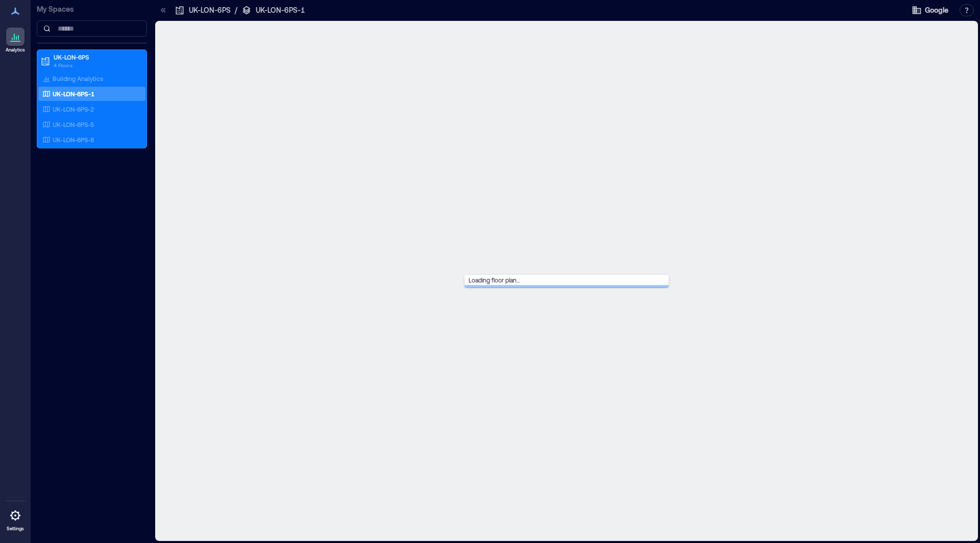 The image size is (980, 543). I want to click on p: UK-LON-6PS-8, so click(73, 140).